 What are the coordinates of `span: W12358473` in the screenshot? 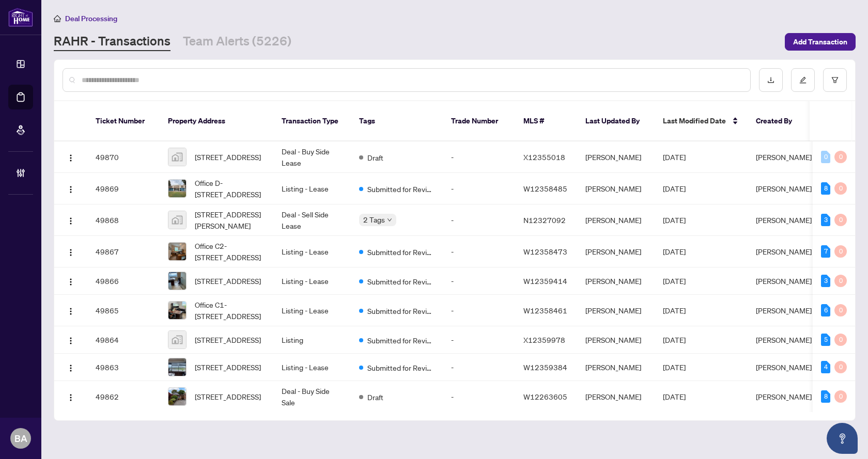 It's located at (545, 251).